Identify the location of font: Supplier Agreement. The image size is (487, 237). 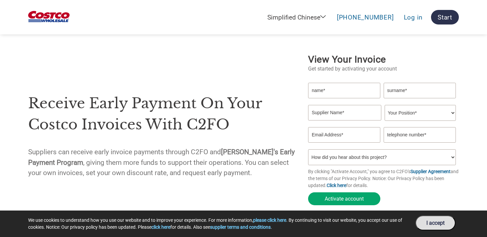
(430, 171).